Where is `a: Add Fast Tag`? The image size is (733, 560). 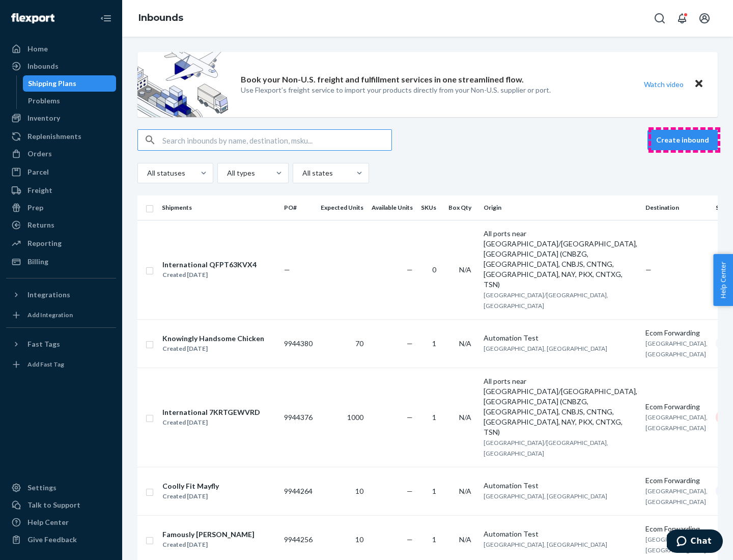
a: Add Fast Tag is located at coordinates (61, 365).